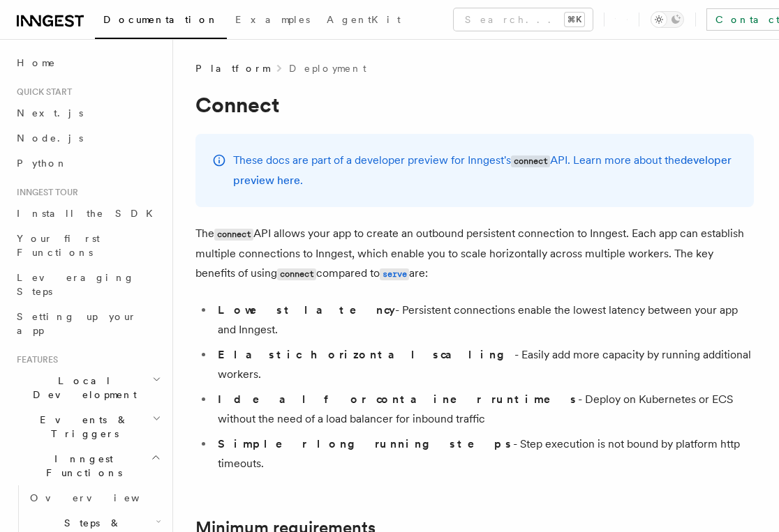 This screenshot has height=532, width=779. What do you see at coordinates (366, 354) in the screenshot?
I see `strong: Elastic horizontal scaling` at bounding box center [366, 354].